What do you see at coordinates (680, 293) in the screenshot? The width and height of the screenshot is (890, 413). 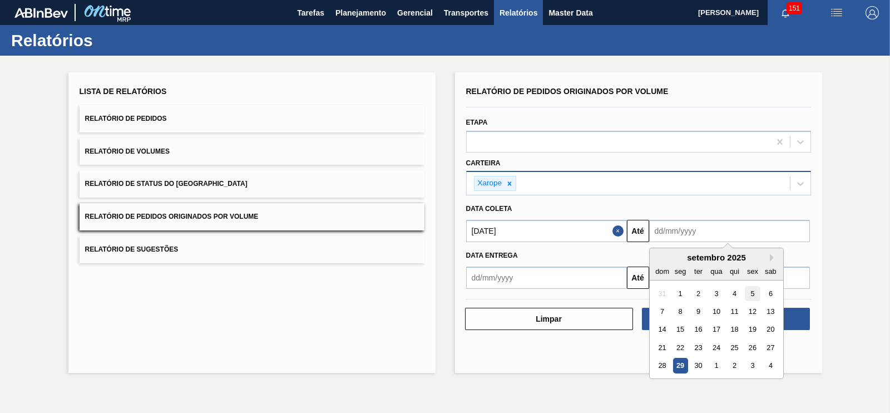 I see `div: Choose segunda-feira, 1 de setembro de 2025` at bounding box center [680, 293].